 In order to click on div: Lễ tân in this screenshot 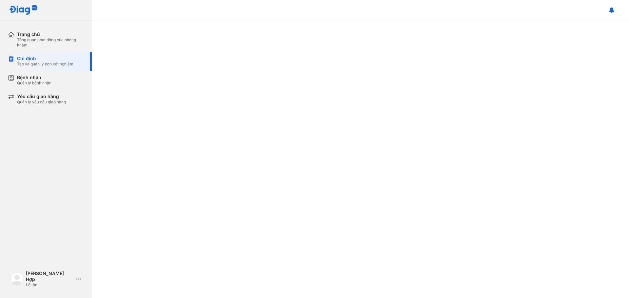, I will do `click(49, 285)`.